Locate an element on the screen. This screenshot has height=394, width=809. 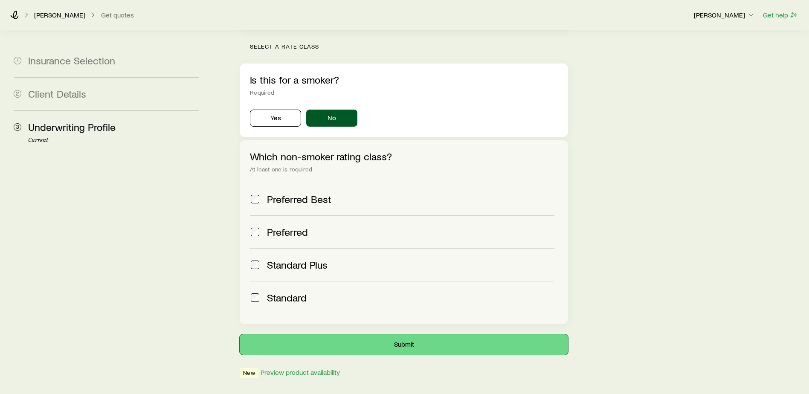
button: No is located at coordinates (332, 118).